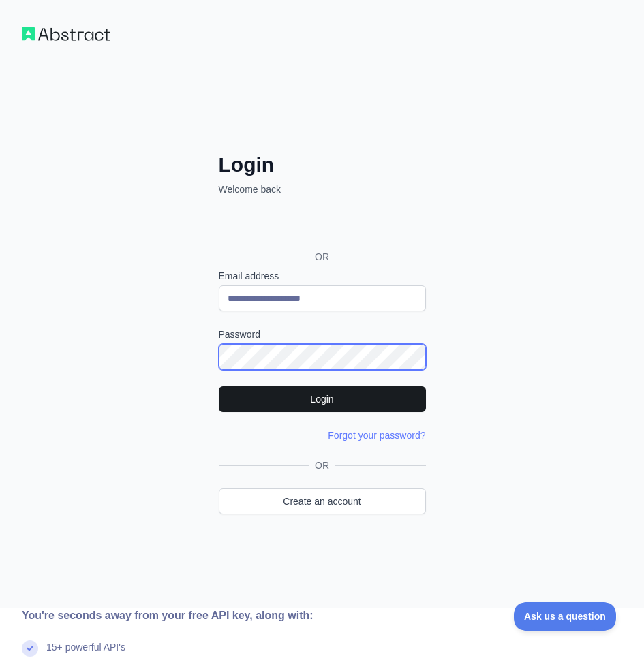  What do you see at coordinates (322, 399) in the screenshot?
I see `button: Login` at bounding box center [322, 399].